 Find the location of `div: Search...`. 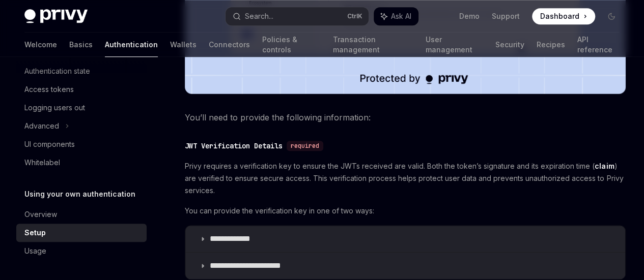

div: Search... is located at coordinates (259, 16).